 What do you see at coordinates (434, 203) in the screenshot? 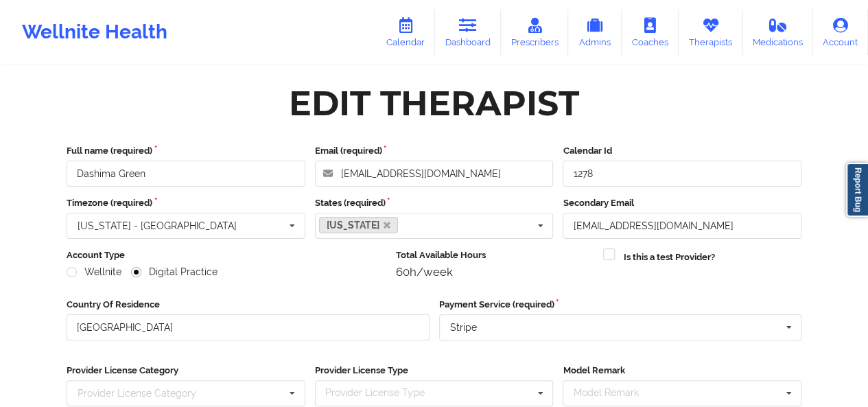
I see `label: States (required)` at bounding box center [434, 203].